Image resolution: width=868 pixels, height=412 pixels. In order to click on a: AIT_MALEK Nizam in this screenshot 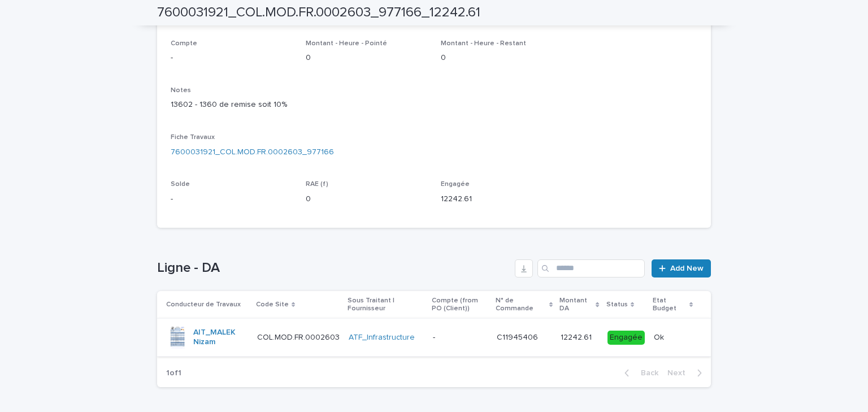, I will do `click(220, 337)`.